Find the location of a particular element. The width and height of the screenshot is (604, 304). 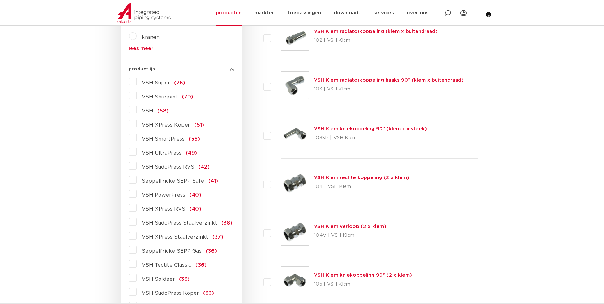

a: lees meer is located at coordinates (181, 48).